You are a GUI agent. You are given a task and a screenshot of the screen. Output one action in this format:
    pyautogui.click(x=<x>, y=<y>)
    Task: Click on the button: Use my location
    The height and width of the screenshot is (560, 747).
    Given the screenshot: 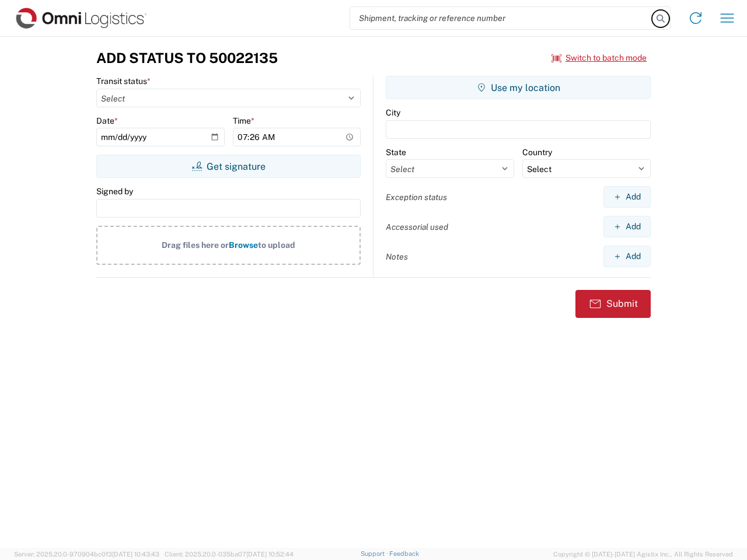 What is the action you would take?
    pyautogui.click(x=519, y=87)
    